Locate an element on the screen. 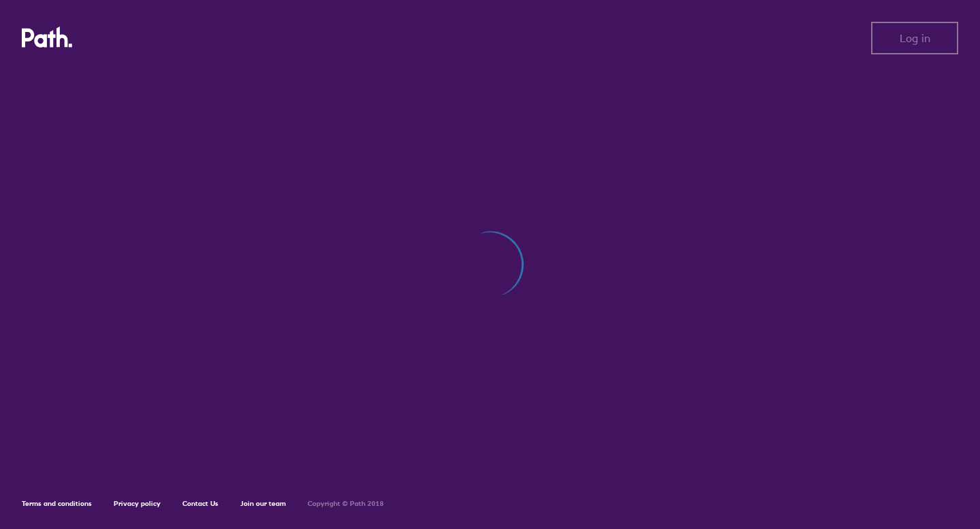 Image resolution: width=980 pixels, height=529 pixels. a: Privacy policy is located at coordinates (136, 504).